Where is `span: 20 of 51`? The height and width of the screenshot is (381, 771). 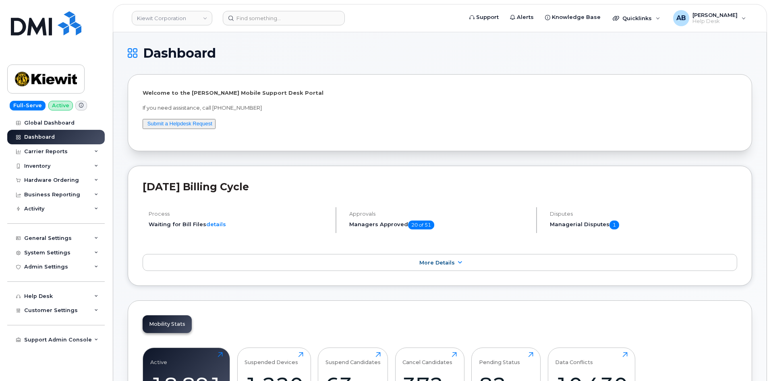 span: 20 of 51 is located at coordinates (421, 225).